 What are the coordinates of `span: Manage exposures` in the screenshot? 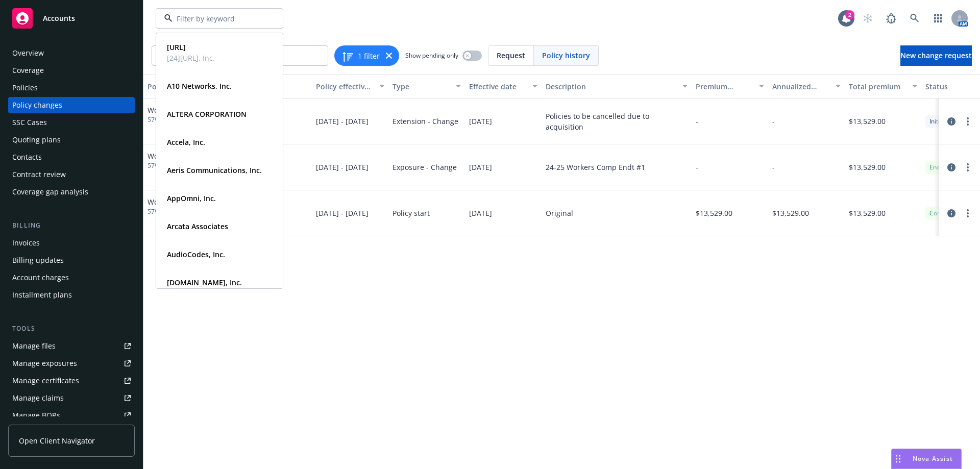 It's located at (71, 364).